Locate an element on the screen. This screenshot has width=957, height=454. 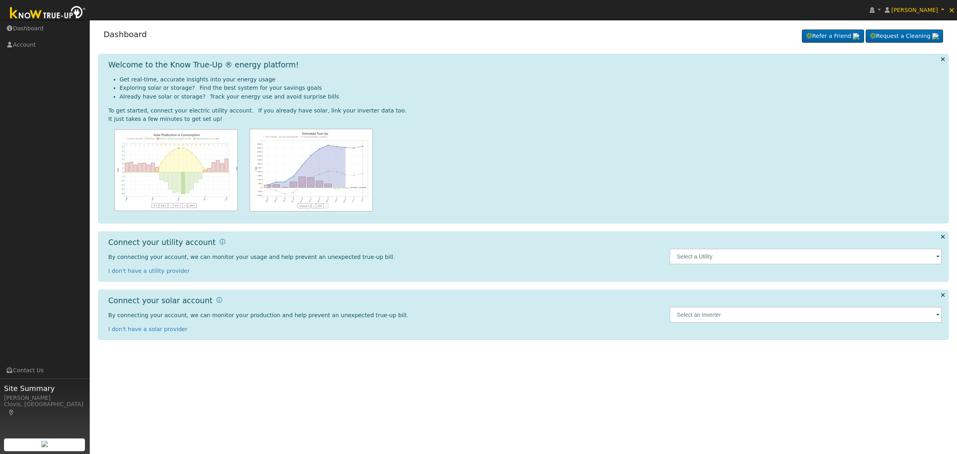
h1: Connect your utility account is located at coordinates (162, 242).